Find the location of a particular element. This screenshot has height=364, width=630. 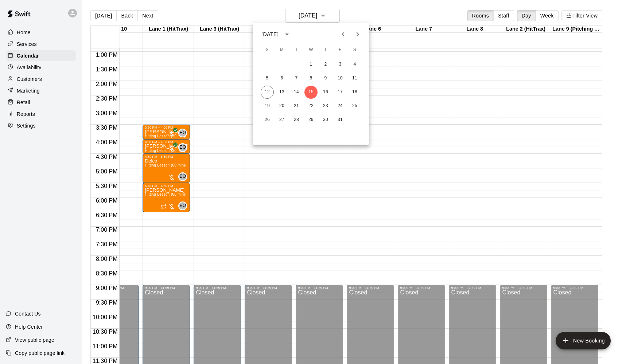

span: Thursday is located at coordinates (325, 50).